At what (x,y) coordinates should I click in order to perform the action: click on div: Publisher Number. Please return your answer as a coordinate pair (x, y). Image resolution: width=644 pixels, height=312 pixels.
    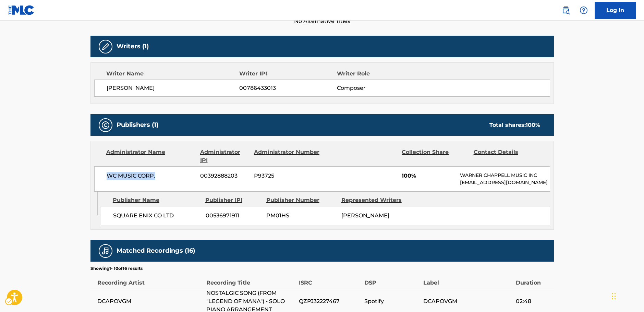
    Looking at the image, I should click on (301, 200).